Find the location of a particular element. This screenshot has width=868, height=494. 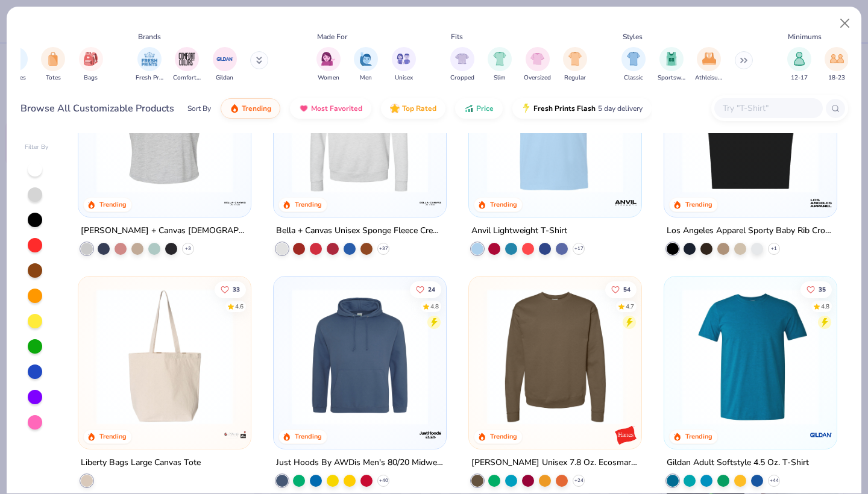

div: 4.7 is located at coordinates (630, 306).